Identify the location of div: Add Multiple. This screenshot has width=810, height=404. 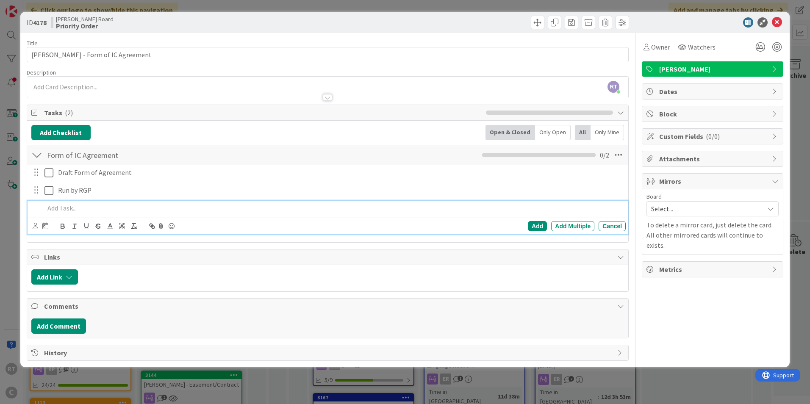
(573, 226).